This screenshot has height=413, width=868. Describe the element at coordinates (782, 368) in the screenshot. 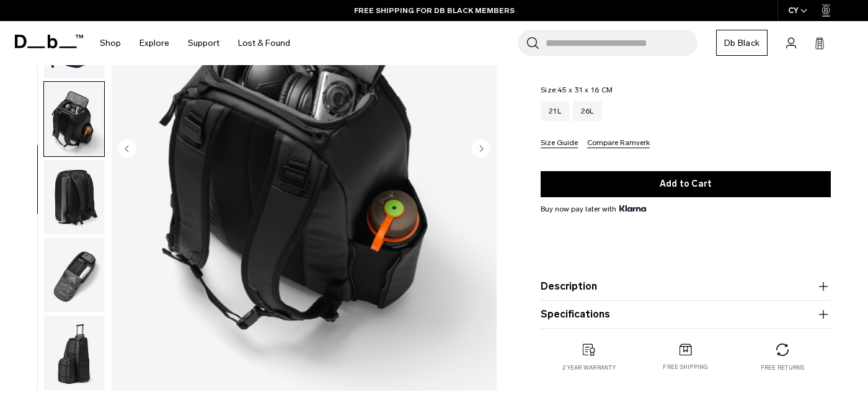

I see `p: Free returns` at that location.